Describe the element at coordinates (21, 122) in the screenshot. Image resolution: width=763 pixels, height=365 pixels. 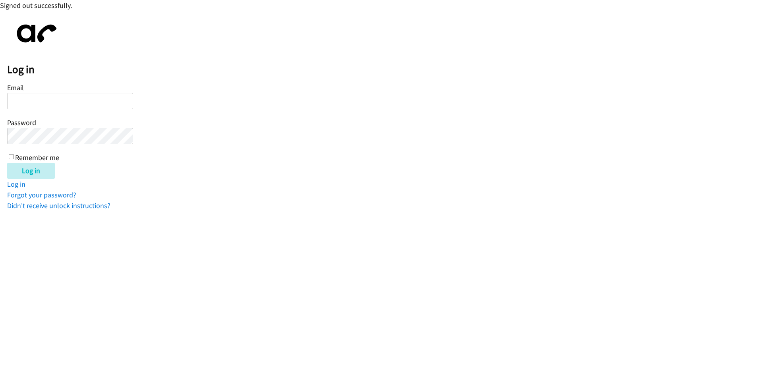
I see `label: Password` at that location.